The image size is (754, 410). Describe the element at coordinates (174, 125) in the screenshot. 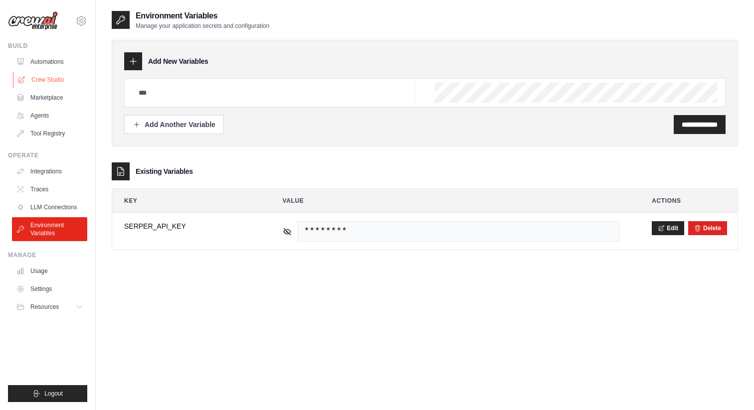

I see `div: Add Another Variable` at that location.